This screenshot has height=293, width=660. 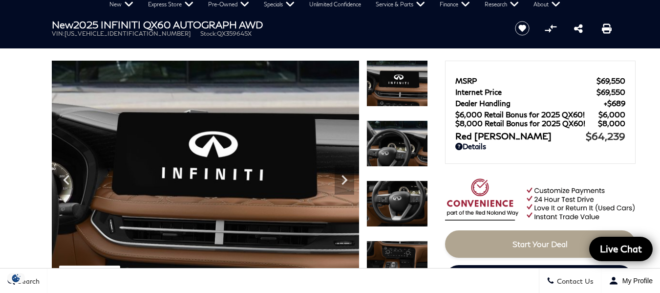 What do you see at coordinates (63, 24) in the screenshot?
I see `strong: New` at bounding box center [63, 24].